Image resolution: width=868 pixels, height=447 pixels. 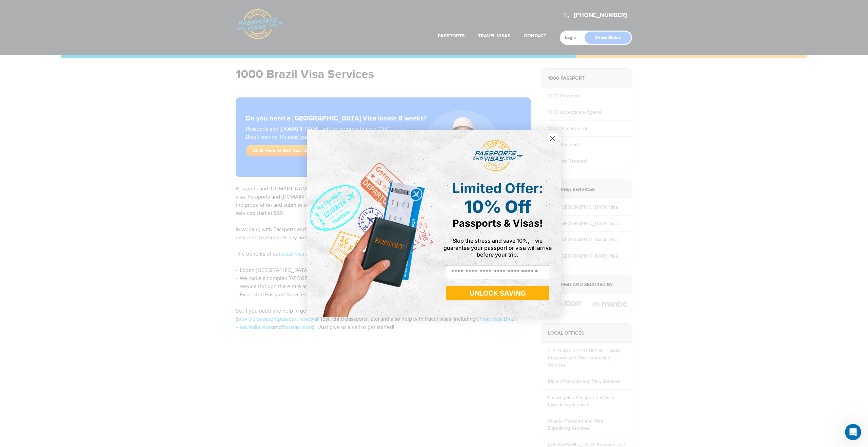 What do you see at coordinates (497, 293) in the screenshot?
I see `button: UNLOCK SAVING` at bounding box center [497, 293].